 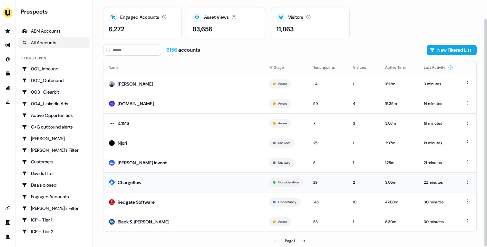 What do you see at coordinates (54, 150) in the screenshot?
I see `a: Go to Charlotte's Filter` at bounding box center [54, 150].